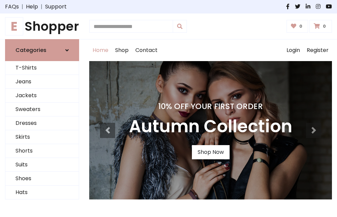  What do you see at coordinates (14, 26) in the screenshot?
I see `span: E` at bounding box center [14, 26].